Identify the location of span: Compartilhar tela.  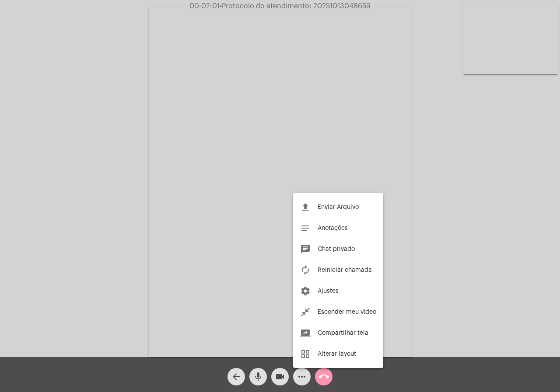
(343, 334).